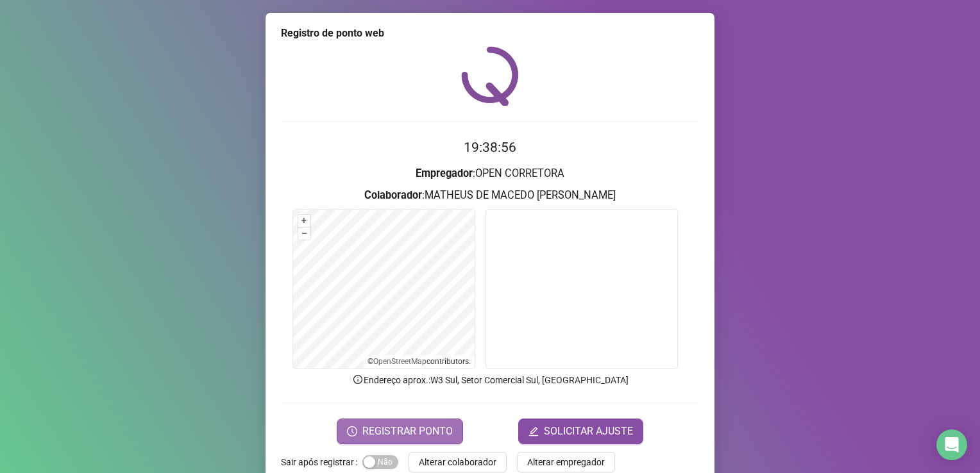  What do you see at coordinates (444, 173) in the screenshot?
I see `strong: Empregador` at bounding box center [444, 173].